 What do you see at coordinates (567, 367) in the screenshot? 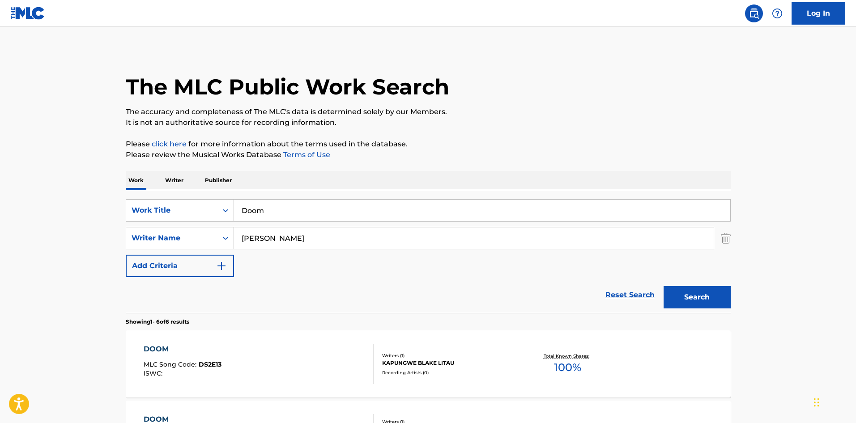
I see `span: 100 %` at bounding box center [567, 367].